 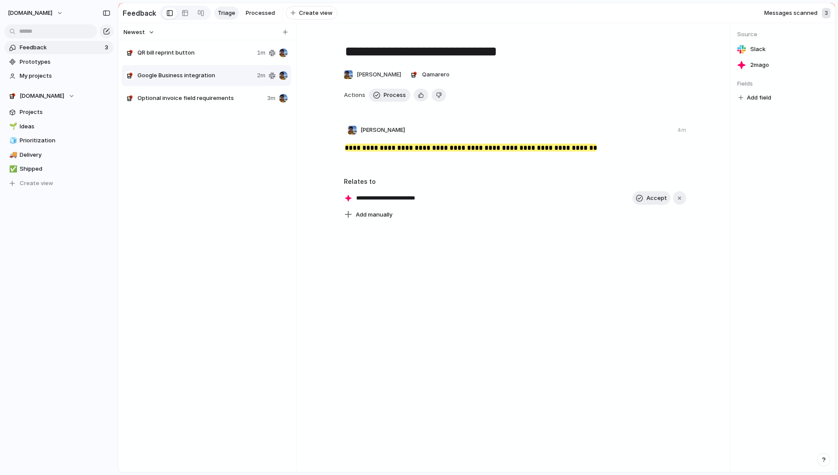 What do you see at coordinates (227, 13) in the screenshot?
I see `span: Triage` at bounding box center [227, 13].